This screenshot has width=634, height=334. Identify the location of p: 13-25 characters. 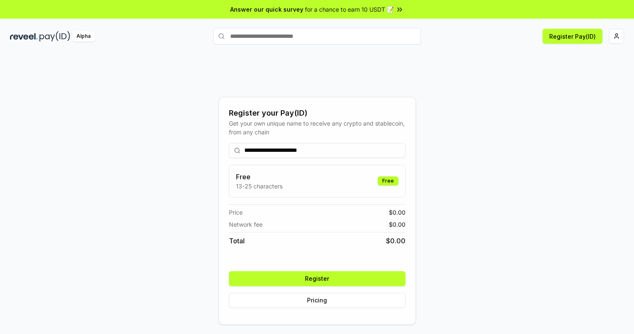
(259, 186).